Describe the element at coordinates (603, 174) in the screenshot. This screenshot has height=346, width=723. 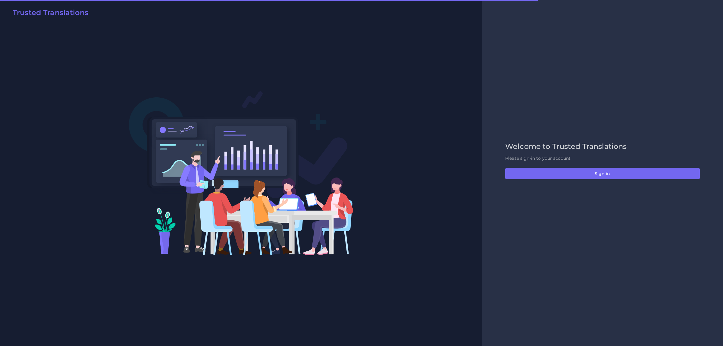
I see `button: Sign in` at that location.